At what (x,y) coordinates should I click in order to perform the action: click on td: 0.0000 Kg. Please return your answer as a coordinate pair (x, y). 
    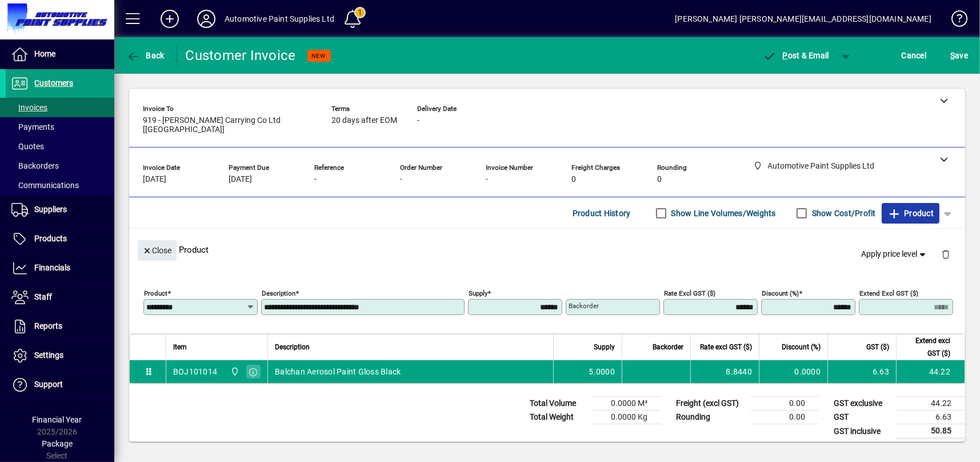
    Looking at the image, I should click on (627, 417).